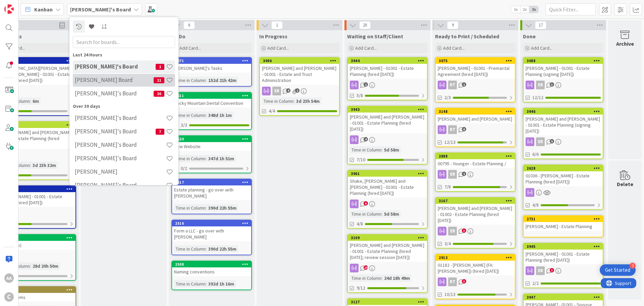 This screenshot has width=644, height=306. What do you see at coordinates (476, 111) in the screenshot?
I see `div: 3148` at bounding box center [476, 111].